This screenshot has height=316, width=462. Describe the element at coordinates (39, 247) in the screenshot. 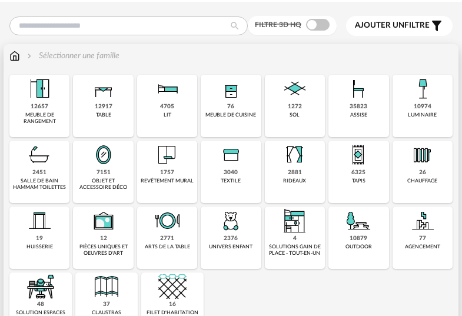

I see `div: huisserie` at that location.